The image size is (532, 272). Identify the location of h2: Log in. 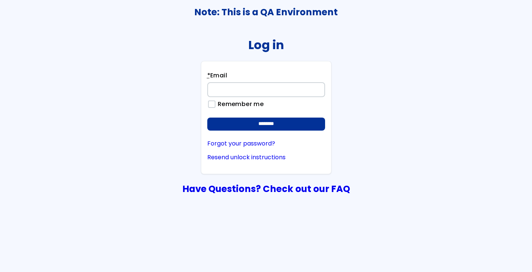
(266, 45).